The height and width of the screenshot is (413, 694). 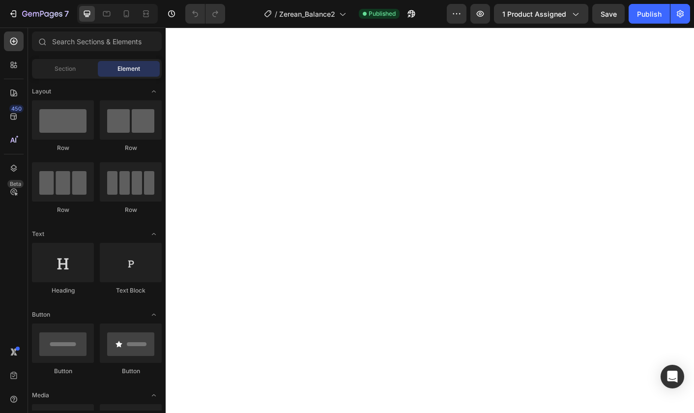 I want to click on button: Save, so click(x=609, y=14).